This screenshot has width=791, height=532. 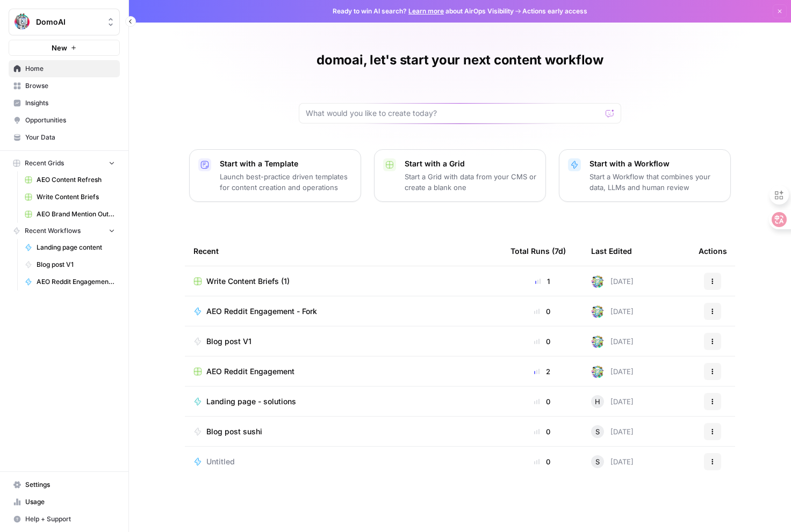 What do you see at coordinates (470, 164) in the screenshot?
I see `p: Start with a Grid` at bounding box center [470, 164].